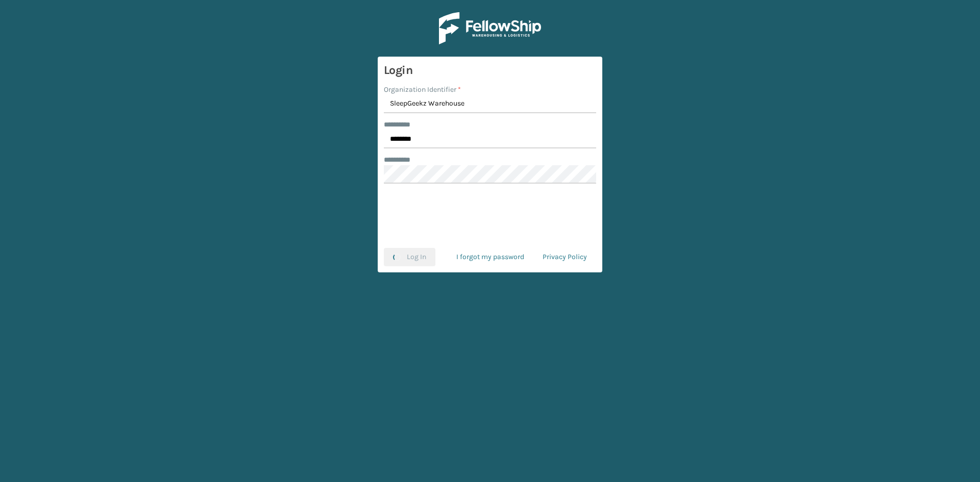  I want to click on h3: Login, so click(490, 70).